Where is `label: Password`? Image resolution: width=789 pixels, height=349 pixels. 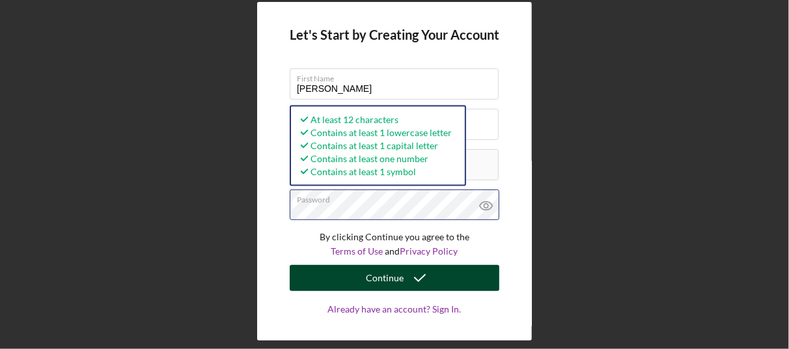 label: Password is located at coordinates (398, 197).